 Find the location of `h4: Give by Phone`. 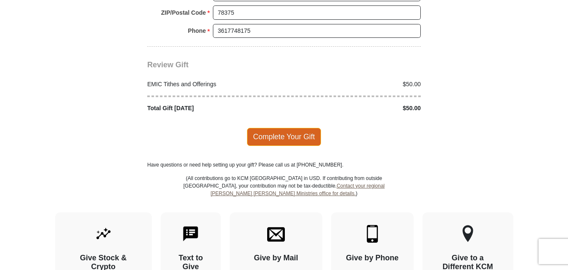

h4: Give by Phone is located at coordinates (372, 258).